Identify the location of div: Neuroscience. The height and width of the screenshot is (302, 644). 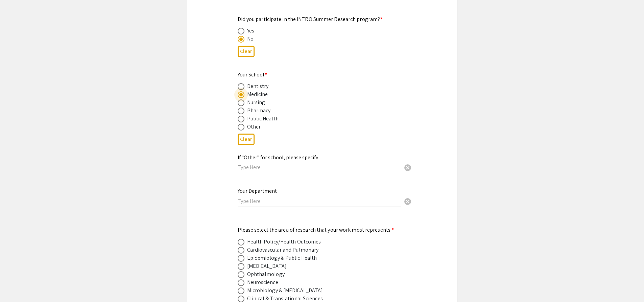
(263, 282).